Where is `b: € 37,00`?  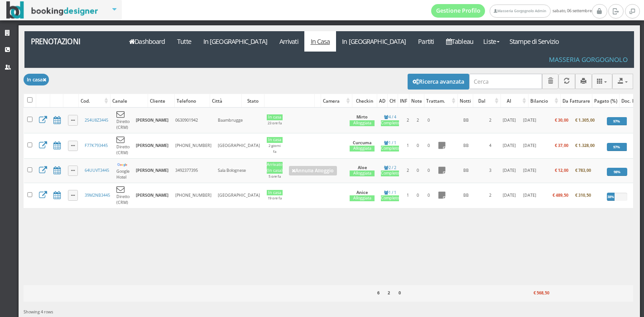 b: € 37,00 is located at coordinates (562, 146).